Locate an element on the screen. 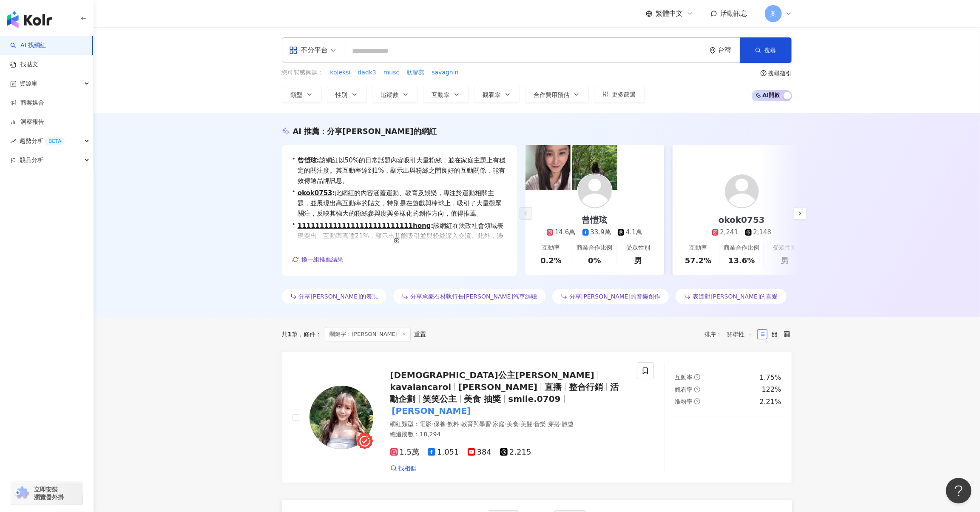 Image resolution: width=980 pixels, height=512 pixels. span: 1.5萬 is located at coordinates (404, 453).